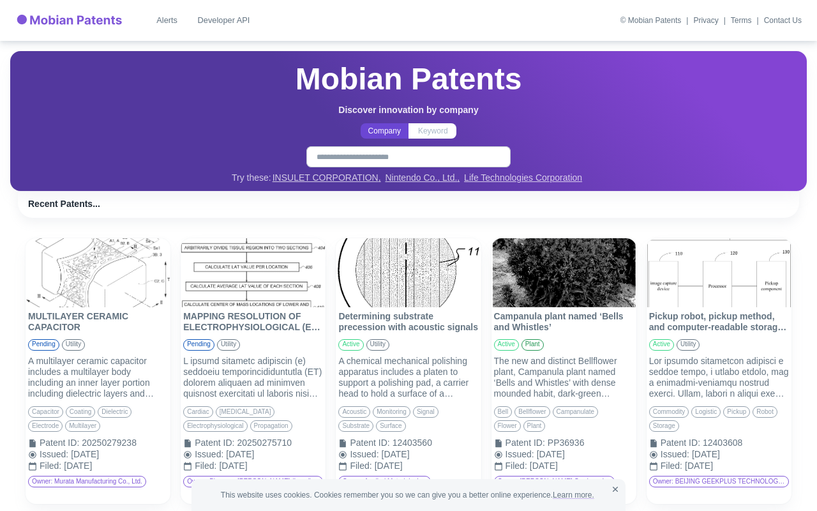 This screenshot has height=511, width=817. Describe the element at coordinates (433, 131) in the screenshot. I see `p: Keyword` at that location.